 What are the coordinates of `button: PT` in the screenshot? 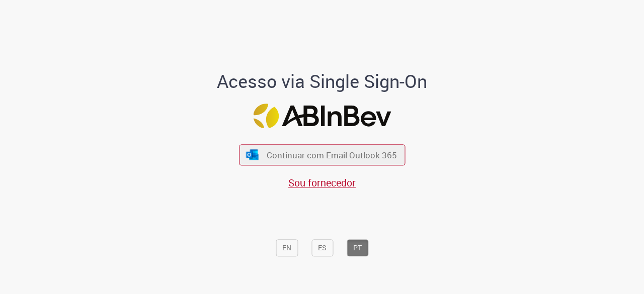 It's located at (357, 248).